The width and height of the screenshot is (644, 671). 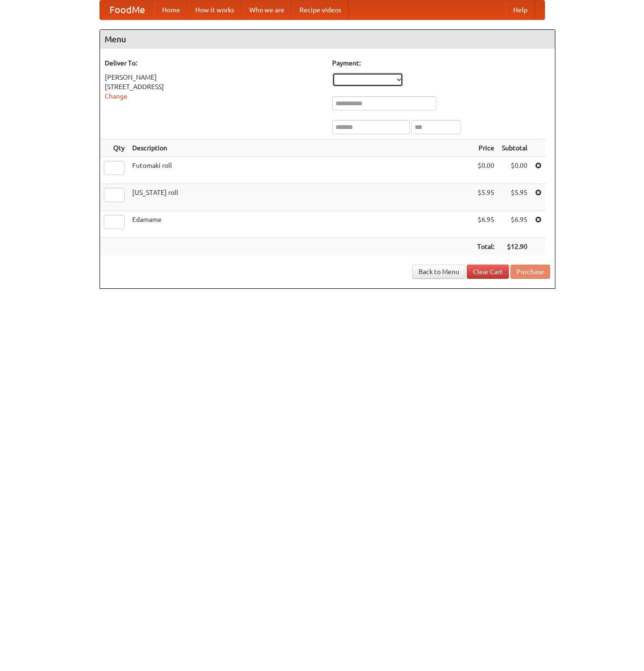 What do you see at coordinates (116, 96) in the screenshot?
I see `a: Change` at bounding box center [116, 96].